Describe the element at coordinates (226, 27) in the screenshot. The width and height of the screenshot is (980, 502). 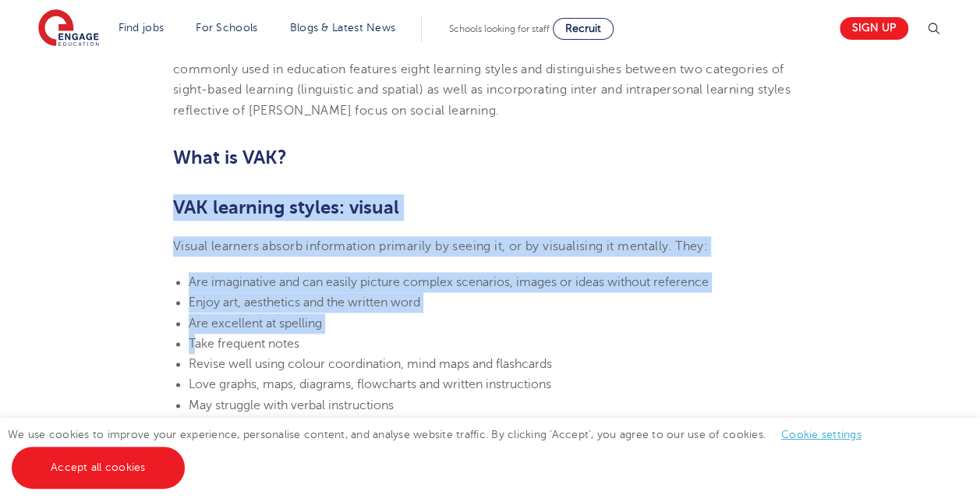
I see `a: For Schools` at that location.